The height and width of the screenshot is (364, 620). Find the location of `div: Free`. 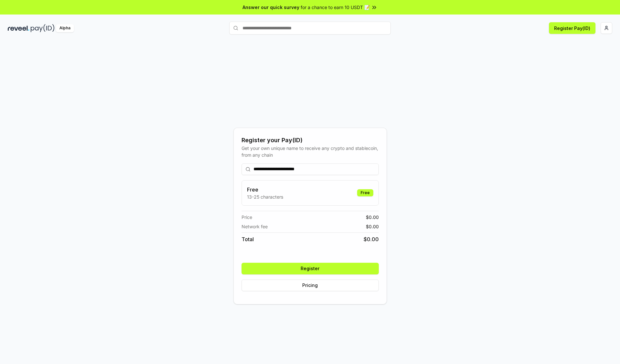

div: Free is located at coordinates (365, 193).